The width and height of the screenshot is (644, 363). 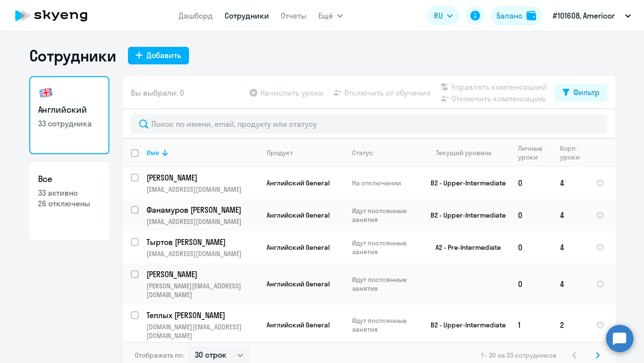 I want to click on p: На отключении, so click(x=386, y=183).